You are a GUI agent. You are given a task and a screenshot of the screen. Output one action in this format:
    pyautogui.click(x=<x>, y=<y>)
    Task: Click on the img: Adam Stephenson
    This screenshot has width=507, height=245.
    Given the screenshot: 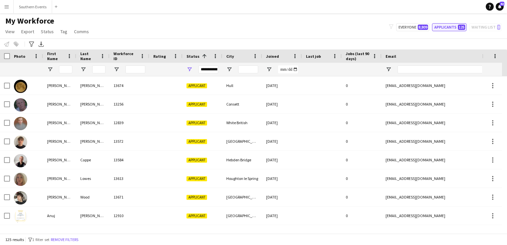 What is the action you would take?
    pyautogui.click(x=21, y=86)
    